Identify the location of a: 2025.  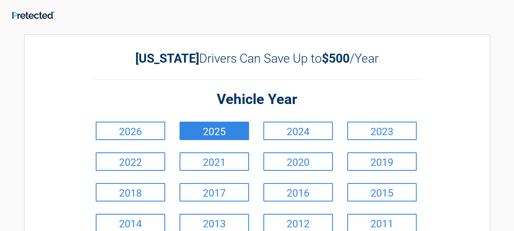
(214, 130).